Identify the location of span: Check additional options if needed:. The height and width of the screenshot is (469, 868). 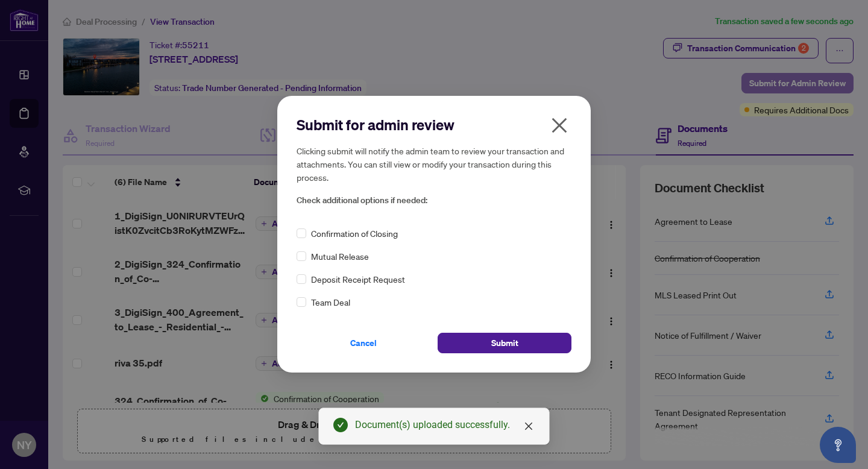
(434, 200).